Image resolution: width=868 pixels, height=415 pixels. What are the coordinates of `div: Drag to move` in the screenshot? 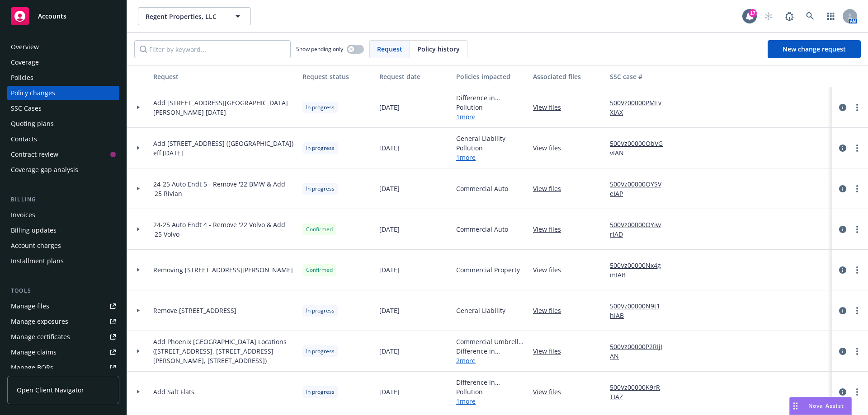 It's located at (795, 406).